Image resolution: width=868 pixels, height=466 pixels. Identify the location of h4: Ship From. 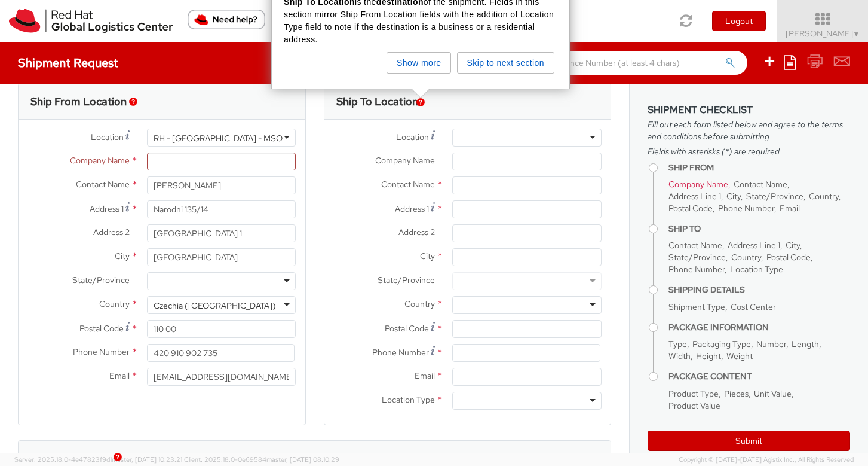
(759, 168).